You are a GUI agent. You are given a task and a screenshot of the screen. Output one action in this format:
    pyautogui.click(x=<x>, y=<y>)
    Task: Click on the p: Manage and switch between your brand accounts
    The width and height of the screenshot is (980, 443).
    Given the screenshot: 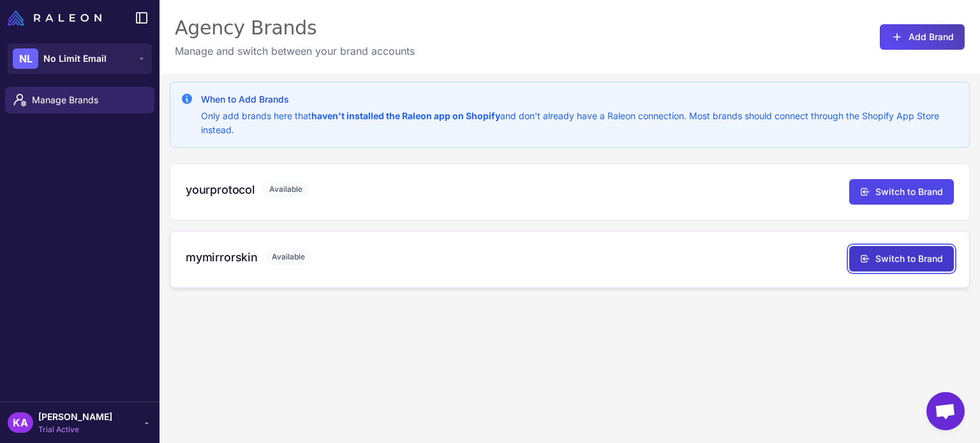 What is the action you would take?
    pyautogui.click(x=295, y=51)
    